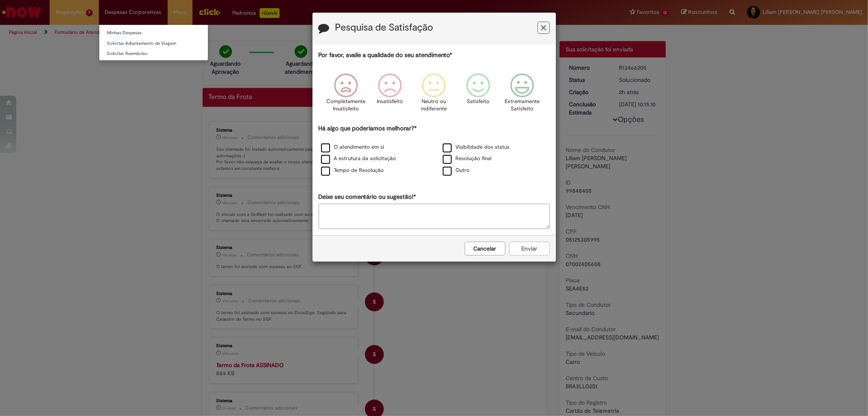 The image size is (868, 416). Describe the element at coordinates (353, 147) in the screenshot. I see `label: O atendimento em si` at that location.